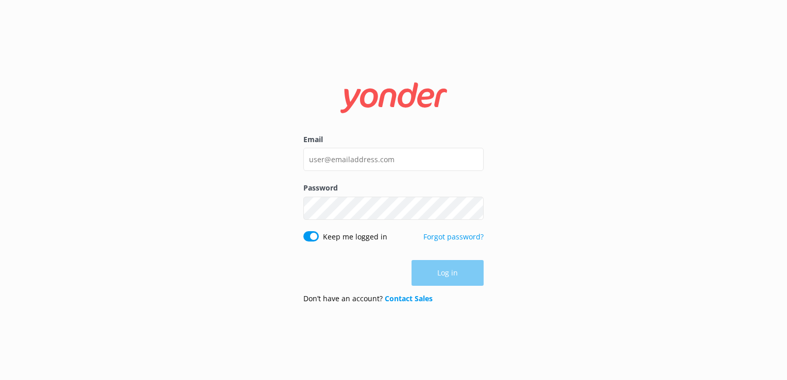 The image size is (787, 380). What do you see at coordinates (409, 298) in the screenshot?
I see `a: Contact Sales` at bounding box center [409, 298].